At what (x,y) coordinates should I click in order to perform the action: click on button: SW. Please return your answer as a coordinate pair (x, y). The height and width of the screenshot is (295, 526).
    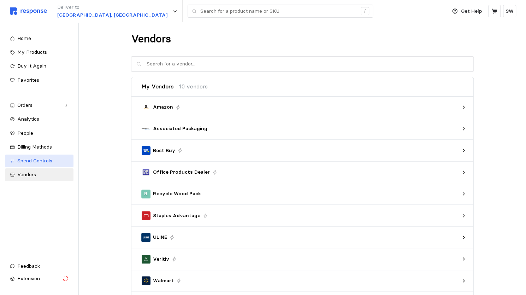
    Looking at the image, I should click on (509, 11).